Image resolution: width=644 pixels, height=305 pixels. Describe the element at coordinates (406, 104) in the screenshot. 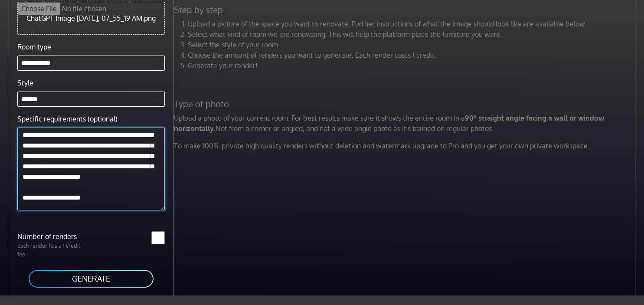

I see `h5: Type of photo` at that location.